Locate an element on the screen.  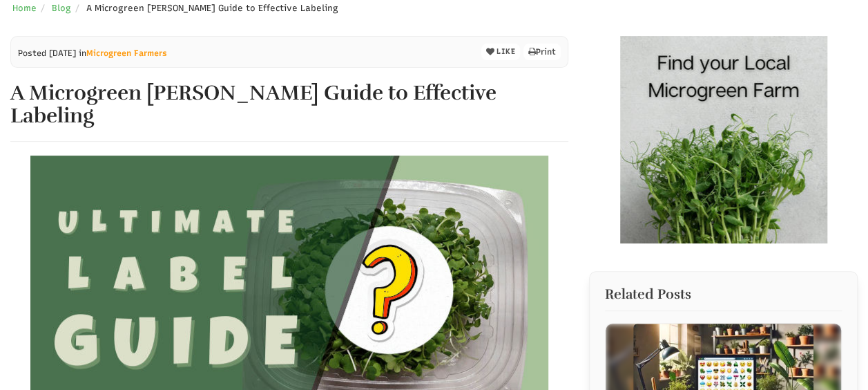
img: Banner Ad is located at coordinates (724, 139).